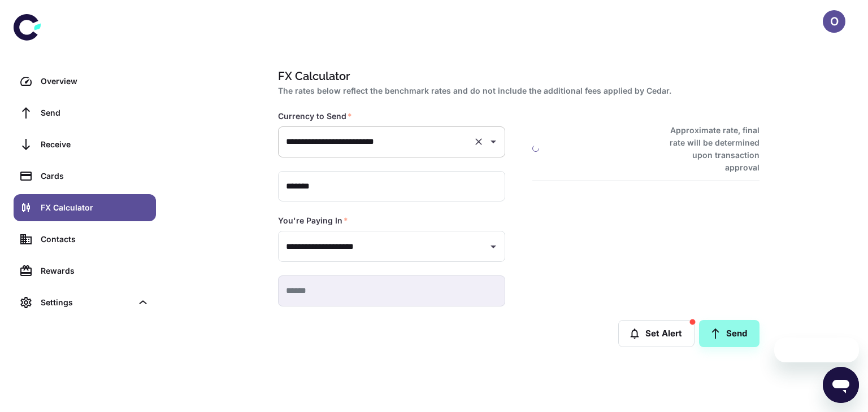 The image size is (868, 412). Describe the element at coordinates (313, 221) in the screenshot. I see `label: You're Paying In` at that location.